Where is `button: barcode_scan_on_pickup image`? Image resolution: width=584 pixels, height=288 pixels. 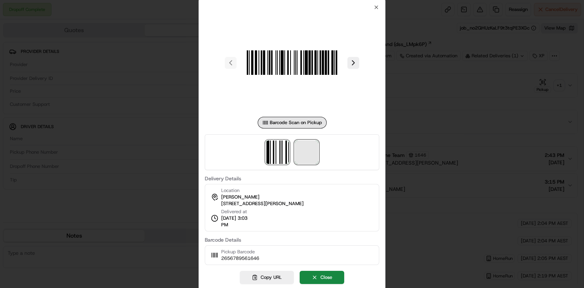
button: barcode_scan_on_pickup image is located at coordinates (277, 152).